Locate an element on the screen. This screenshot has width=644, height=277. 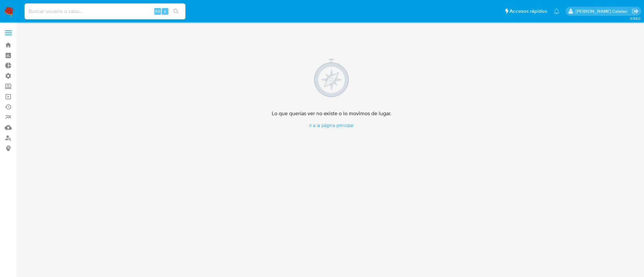
p: rociodaniela.benavidescatalan@mercadolibre.cl is located at coordinates (602, 11).